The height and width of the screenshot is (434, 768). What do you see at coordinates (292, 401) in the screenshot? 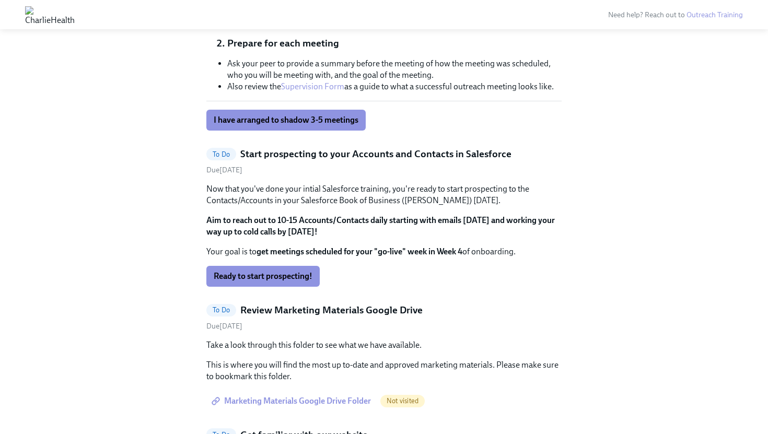
I see `a: Marketing Materials Google Drive Folder` at bounding box center [292, 401].